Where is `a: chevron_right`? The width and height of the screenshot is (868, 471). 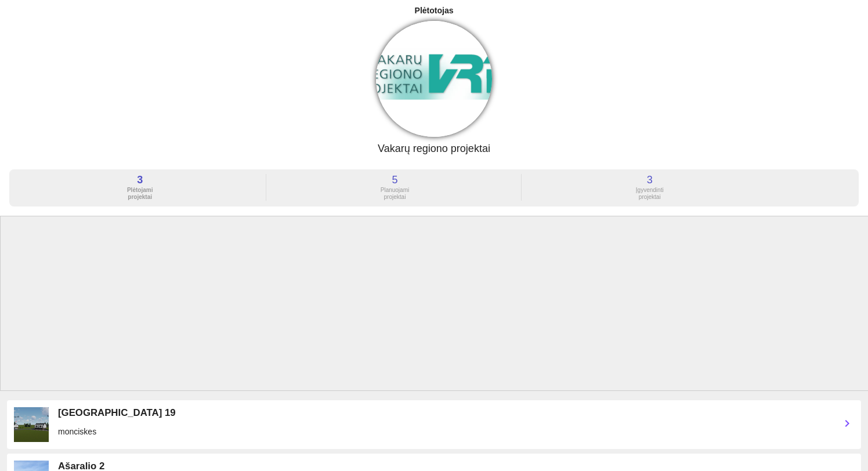 a: chevron_right is located at coordinates (847, 427).